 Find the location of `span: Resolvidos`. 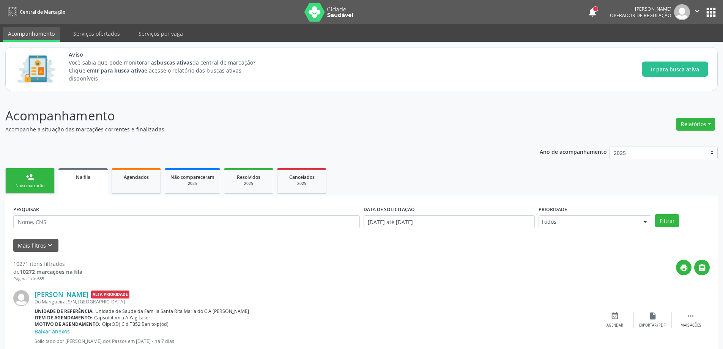

span: Resolvidos is located at coordinates (249, 177).